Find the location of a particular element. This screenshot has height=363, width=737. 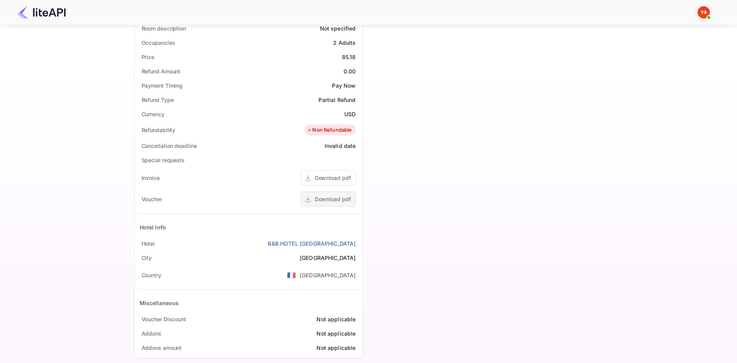

div: Hotel is located at coordinates (148, 244).